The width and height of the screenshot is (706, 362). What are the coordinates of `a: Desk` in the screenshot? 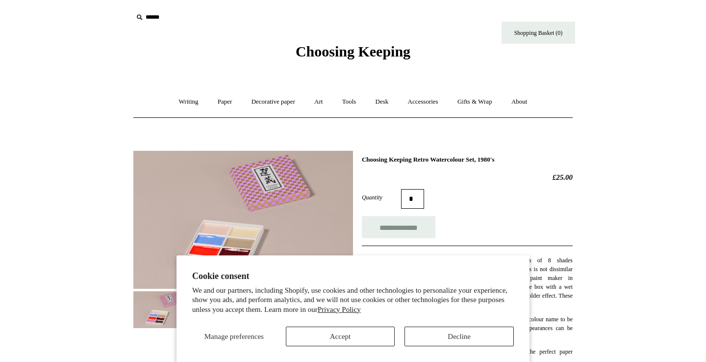 It's located at (382, 102).